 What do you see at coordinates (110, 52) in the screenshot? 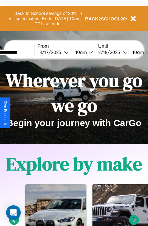
I see `div: 8 / 18 / 2025` at bounding box center [110, 52].